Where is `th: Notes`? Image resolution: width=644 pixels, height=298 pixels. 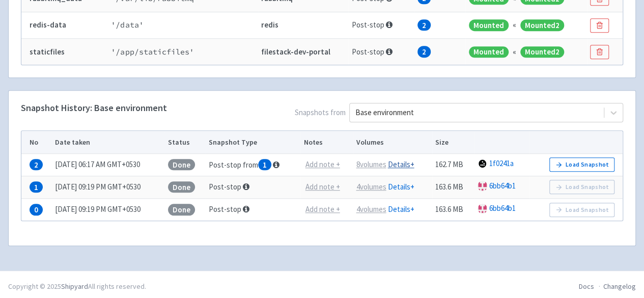
th: Notes is located at coordinates (326, 142).